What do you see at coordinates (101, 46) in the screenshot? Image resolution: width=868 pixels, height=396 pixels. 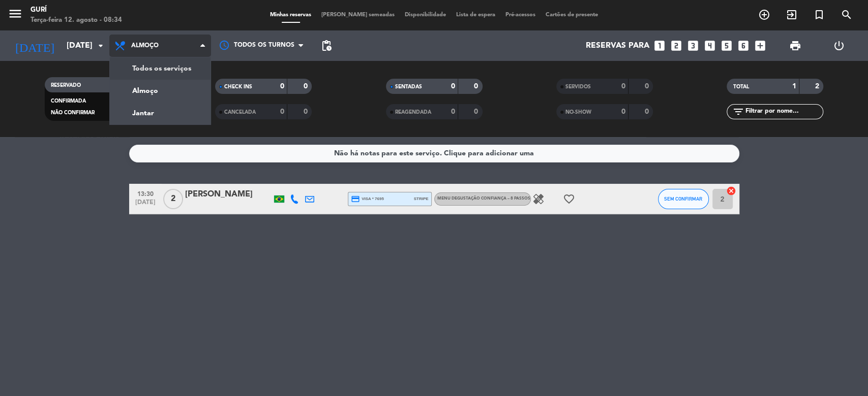 I see `i: arrow_drop_down` at bounding box center [101, 46].